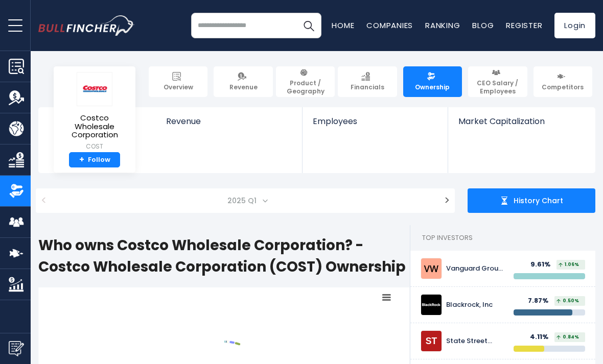 Image resolution: width=603 pixels, height=364 pixels. What do you see at coordinates (563, 88) in the screenshot?
I see `span: Competitors` at bounding box center [563, 88].